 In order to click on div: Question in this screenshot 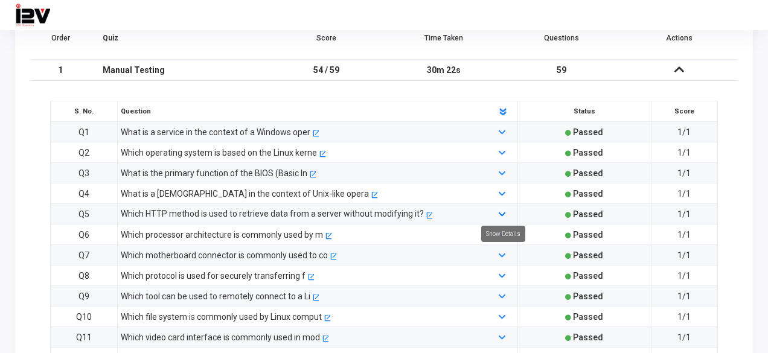, I will do `click(300, 112)`.